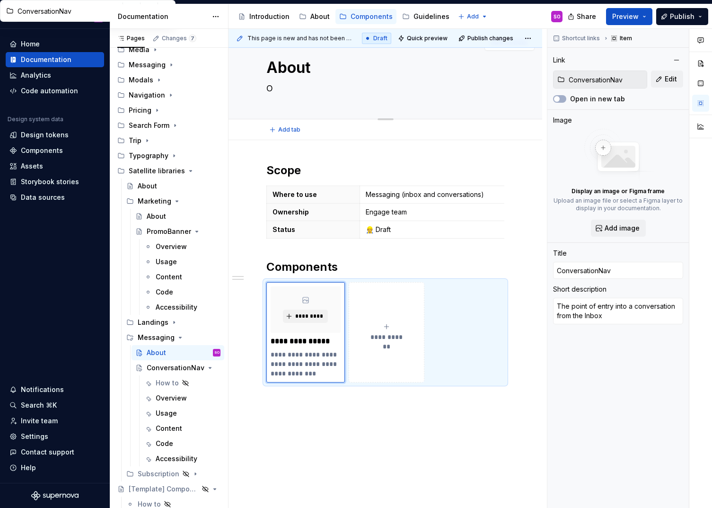 The image size is (712, 508). I want to click on div: Satellite libraries, so click(169, 171).